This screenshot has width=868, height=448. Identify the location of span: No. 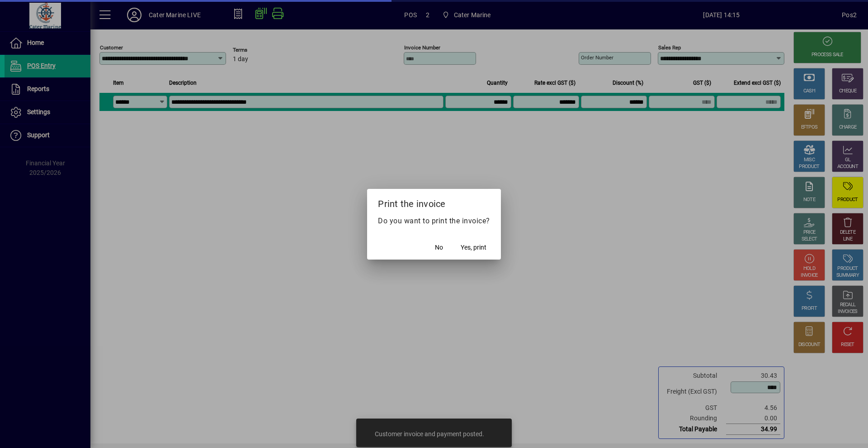
(439, 247).